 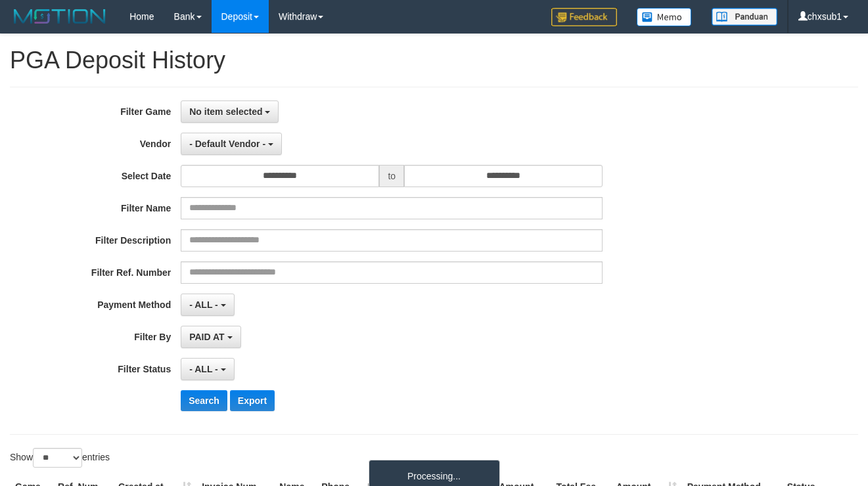 I want to click on span: No item selected, so click(x=226, y=112).